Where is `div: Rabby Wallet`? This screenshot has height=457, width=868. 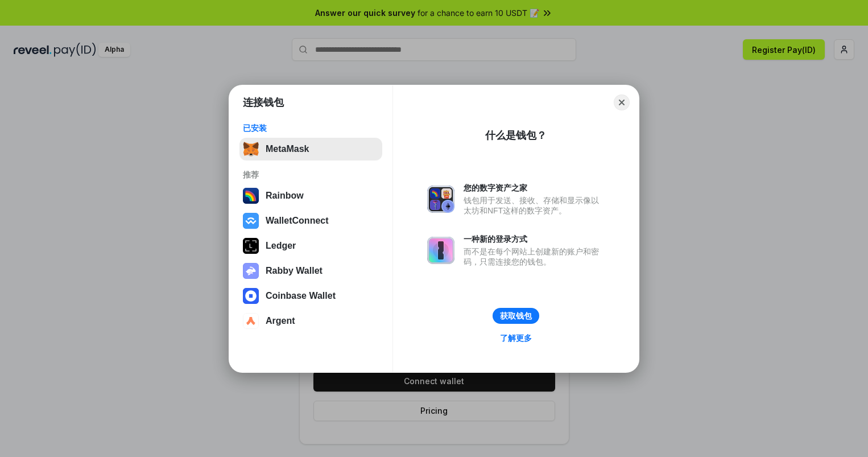
div: Rabby Wallet is located at coordinates (294, 271).